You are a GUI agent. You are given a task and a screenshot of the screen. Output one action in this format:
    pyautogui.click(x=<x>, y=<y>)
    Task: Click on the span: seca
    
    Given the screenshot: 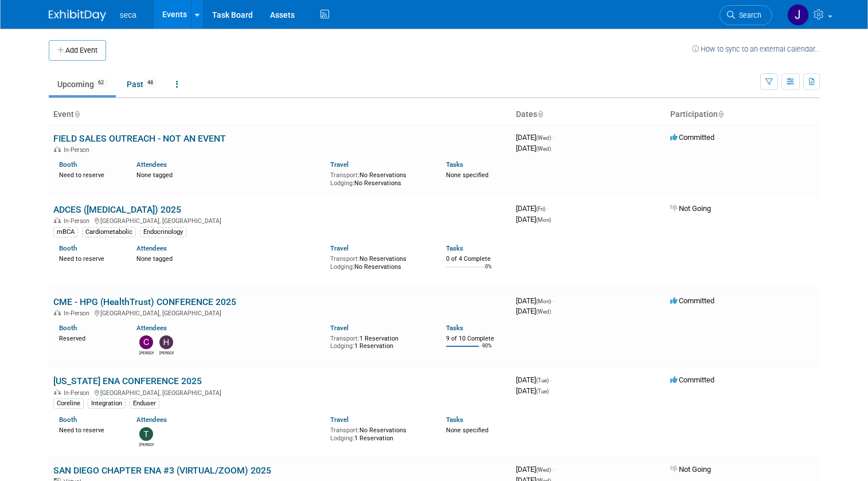 What is the action you would take?
    pyautogui.click(x=128, y=15)
    